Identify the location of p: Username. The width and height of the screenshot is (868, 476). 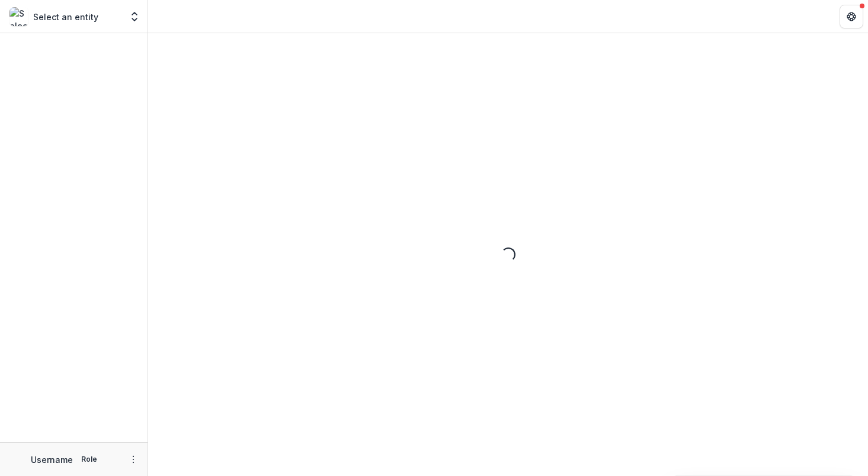
(51, 459).